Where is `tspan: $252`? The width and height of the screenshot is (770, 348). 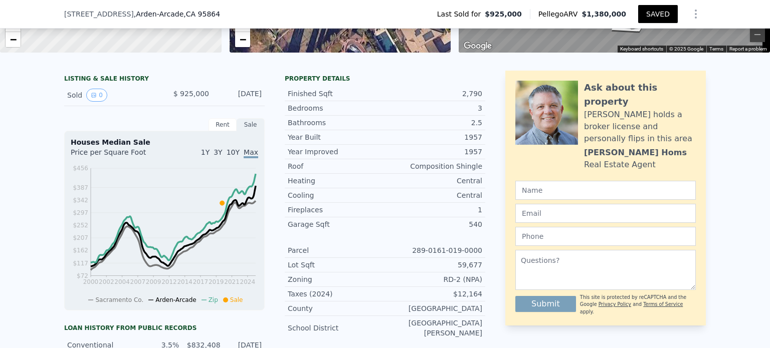 tspan: $252 is located at coordinates (80, 226).